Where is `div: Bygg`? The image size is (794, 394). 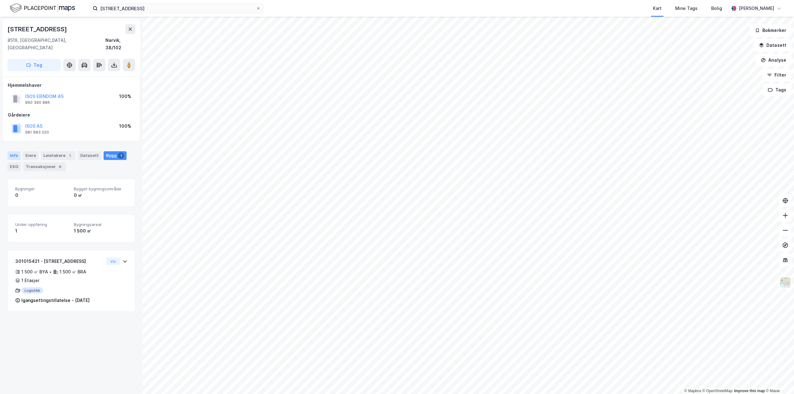
div: Bygg is located at coordinates (115, 156).